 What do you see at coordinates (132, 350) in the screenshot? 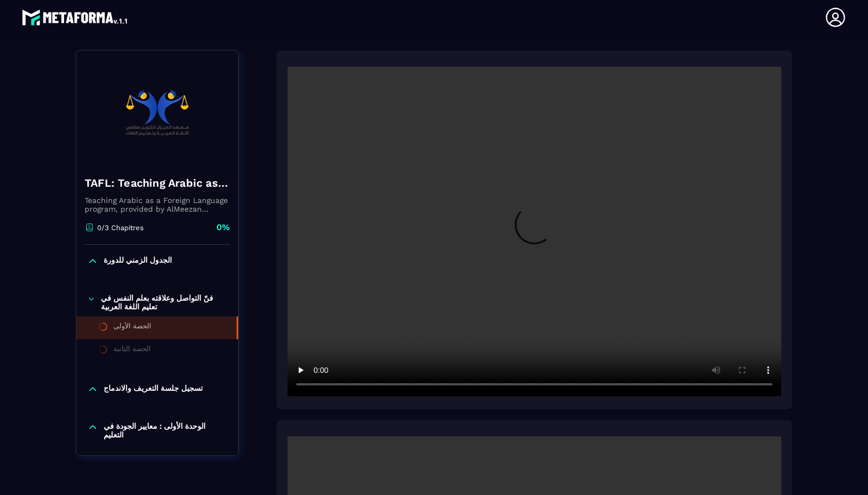
I see `div: الحصة الثانية` at bounding box center [132, 350].